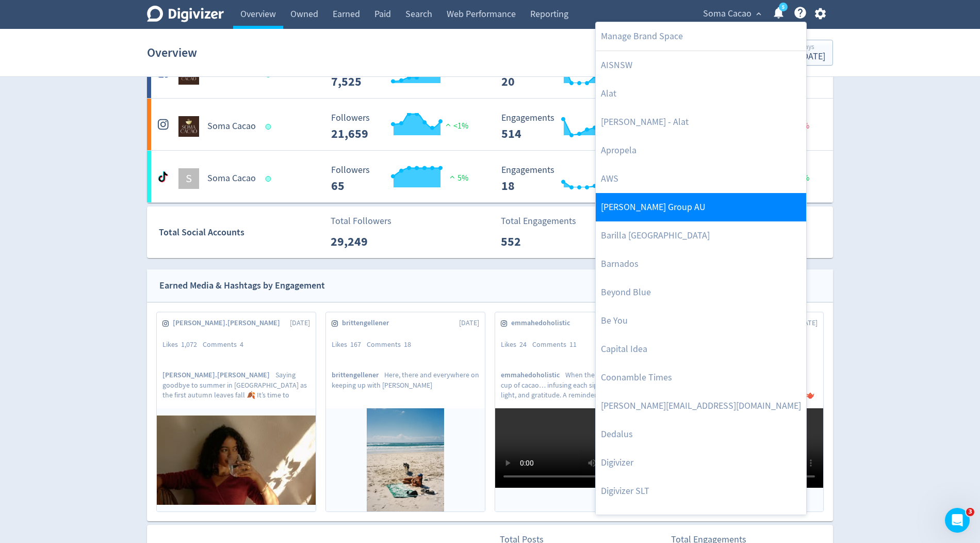 The height and width of the screenshot is (543, 980). I want to click on a: Manage Brand Space, so click(701, 36).